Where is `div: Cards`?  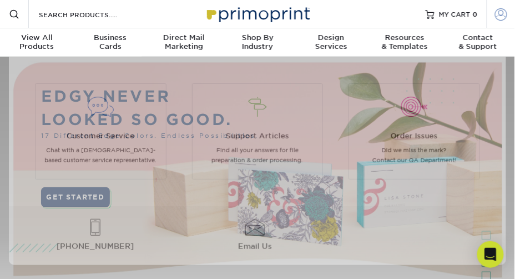 div: Cards is located at coordinates (110, 42).